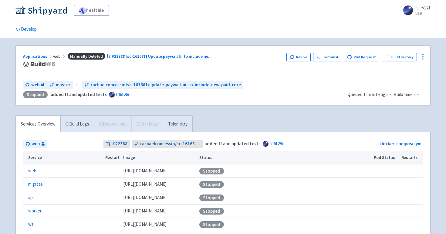 Image resolution: width=446 pixels, height=234 pixels. Describe the element at coordinates (38, 124) in the screenshot. I see `a: Services Overview` at that location.